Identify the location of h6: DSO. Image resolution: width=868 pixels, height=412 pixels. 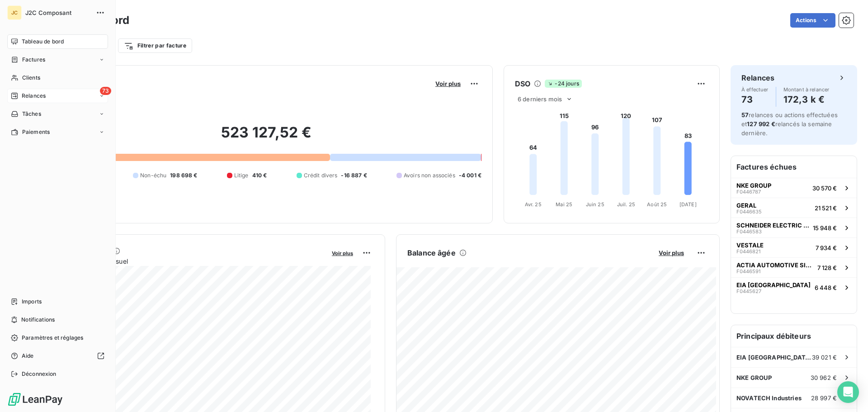
(523, 84).